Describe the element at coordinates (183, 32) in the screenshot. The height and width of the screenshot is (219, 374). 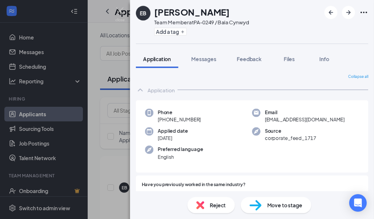
I see `svg: Plus` at that location.